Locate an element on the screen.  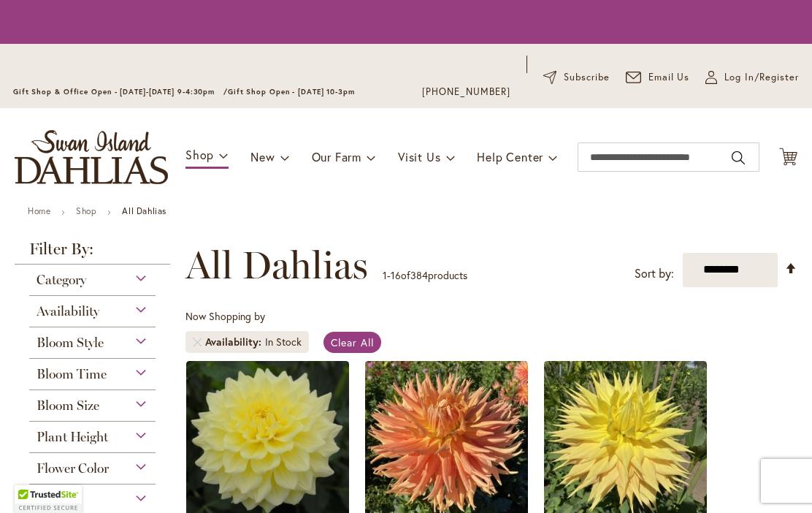
span: Plant Height is located at coordinates (72, 437).